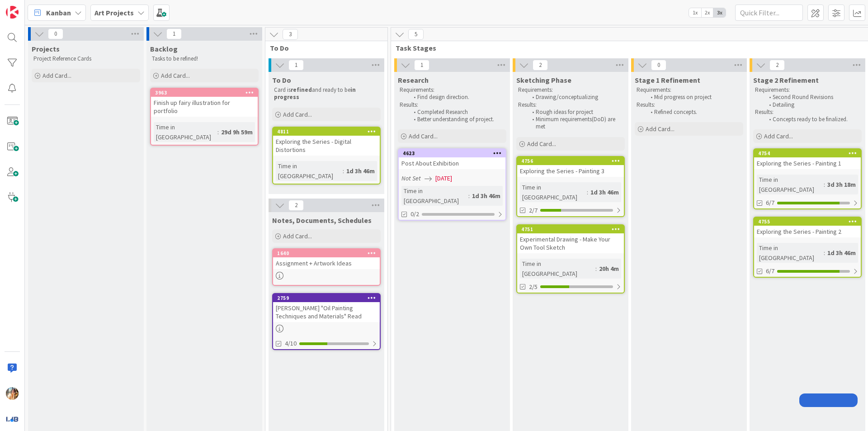 This screenshot has width=868, height=431. What do you see at coordinates (326, 145) in the screenshot?
I see `div: Exploring the Series - Digital Distortions` at bounding box center [326, 145].